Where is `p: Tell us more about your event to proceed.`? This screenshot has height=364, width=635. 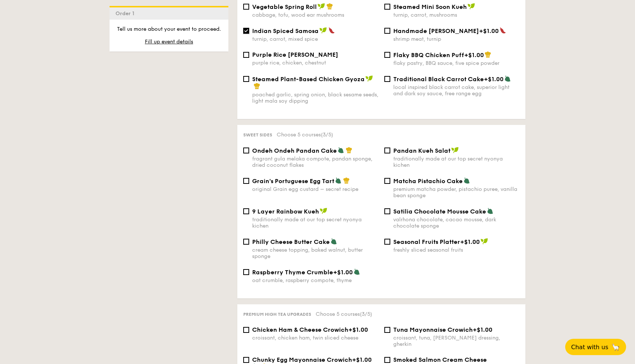
p: Tell us more about your event to proceed. is located at coordinates (169, 29).